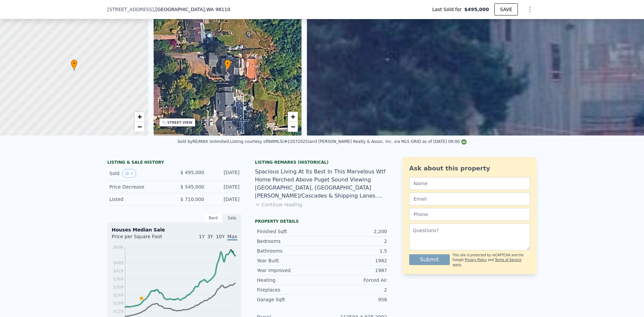  I want to click on div: Rent, so click(213, 218).